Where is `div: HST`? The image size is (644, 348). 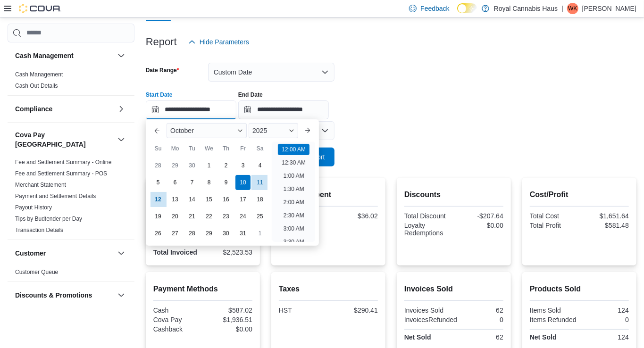 div: HST is located at coordinates (302, 310).